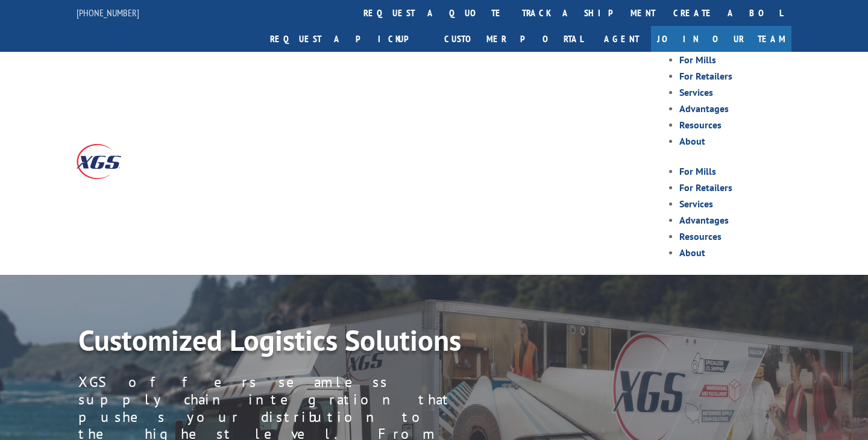 This screenshot has height=440, width=868. I want to click on a: Join Our Team, so click(721, 39).